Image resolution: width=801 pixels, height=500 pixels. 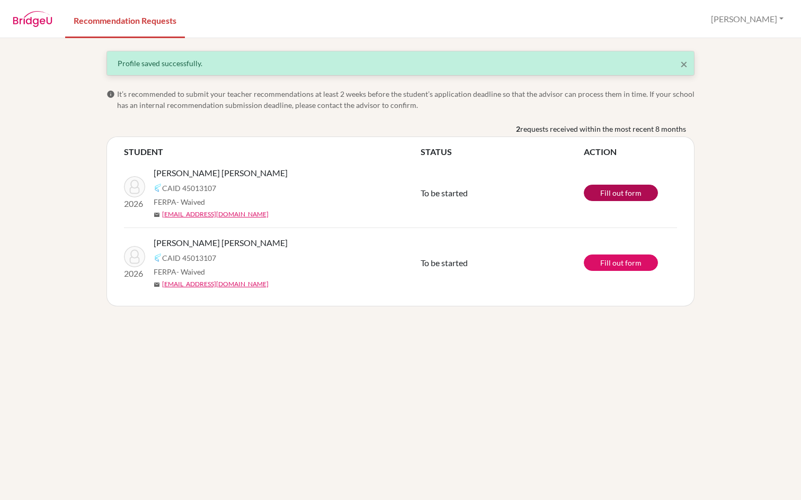 What do you see at coordinates (502, 152) in the screenshot?
I see `th: STATUS` at bounding box center [502, 152].